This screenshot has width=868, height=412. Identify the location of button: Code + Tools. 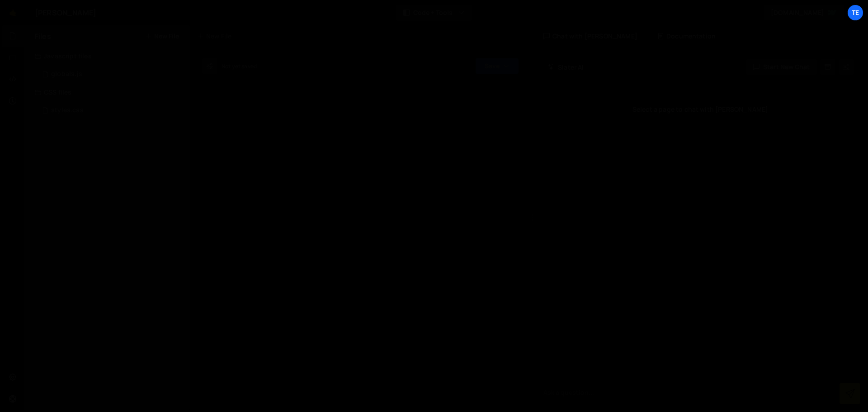
(434, 13).